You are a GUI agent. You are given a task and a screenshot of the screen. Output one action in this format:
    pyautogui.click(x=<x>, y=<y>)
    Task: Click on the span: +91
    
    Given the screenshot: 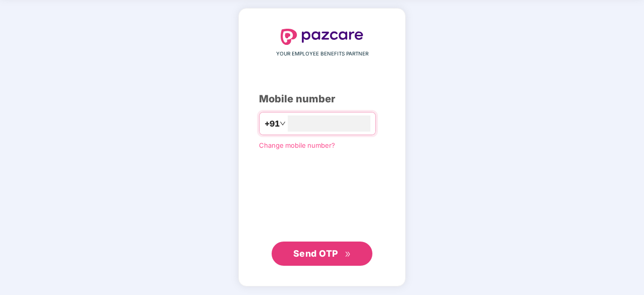 What is the action you would take?
    pyautogui.click(x=272, y=124)
    